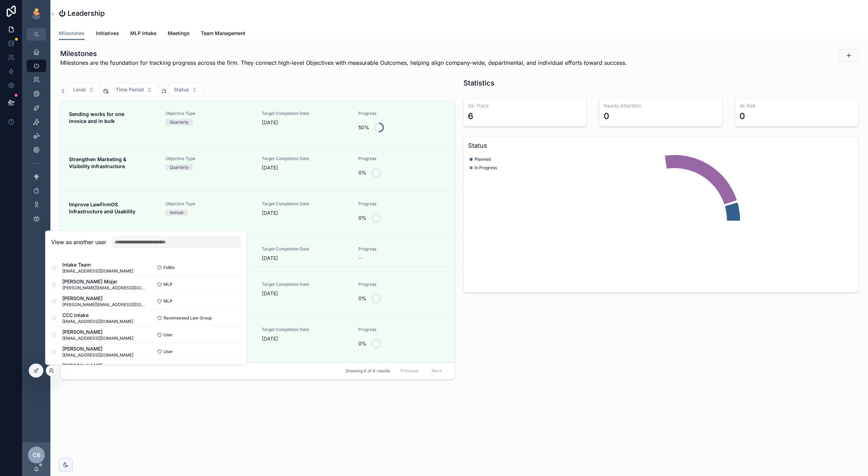 The width and height of the screenshot is (868, 476). Describe the element at coordinates (257, 254) in the screenshot. I see `a: Streamline Internal Project Management and VisibilityObjective TypeQuarterlyTarget Completion Dat...` at that location.